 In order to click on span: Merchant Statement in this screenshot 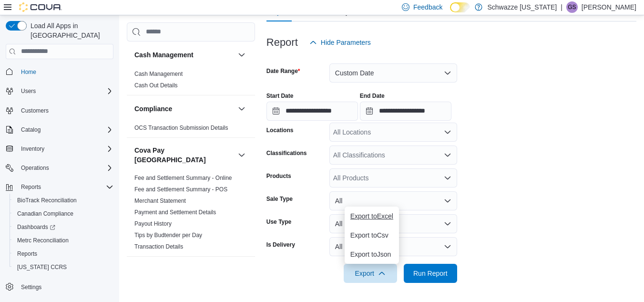, I will do `click(160, 201)`.